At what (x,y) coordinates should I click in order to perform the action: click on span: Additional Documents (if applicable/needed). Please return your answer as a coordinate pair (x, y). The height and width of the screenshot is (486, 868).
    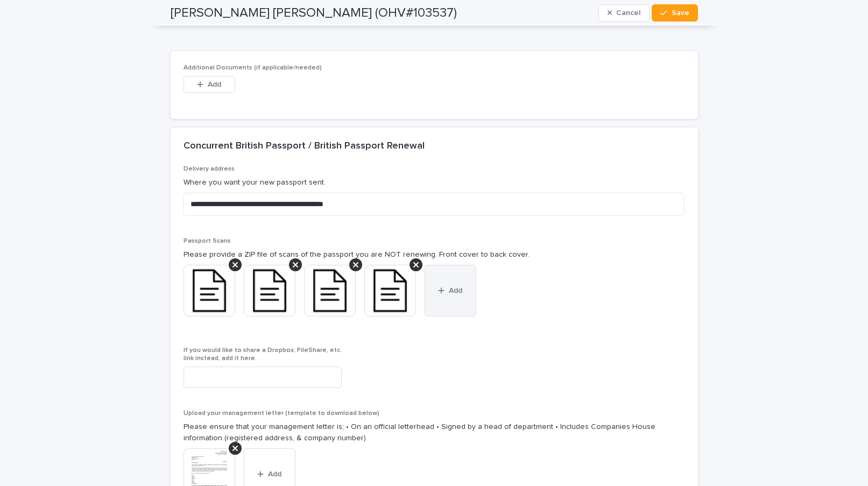
    Looking at the image, I should click on (252, 68).